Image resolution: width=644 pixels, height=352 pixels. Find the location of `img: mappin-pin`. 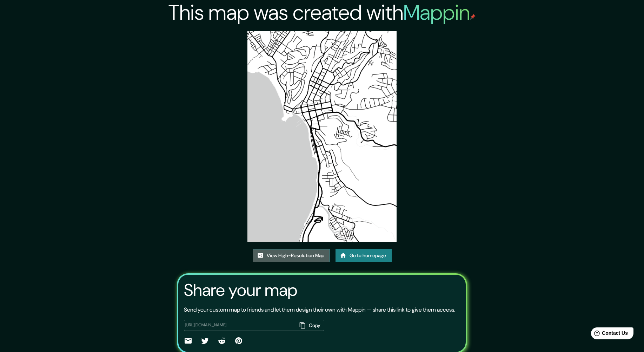

img: mappin-pin is located at coordinates (473, 17).